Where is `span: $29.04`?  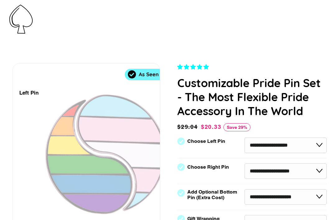
span: $29.04 is located at coordinates (188, 127).